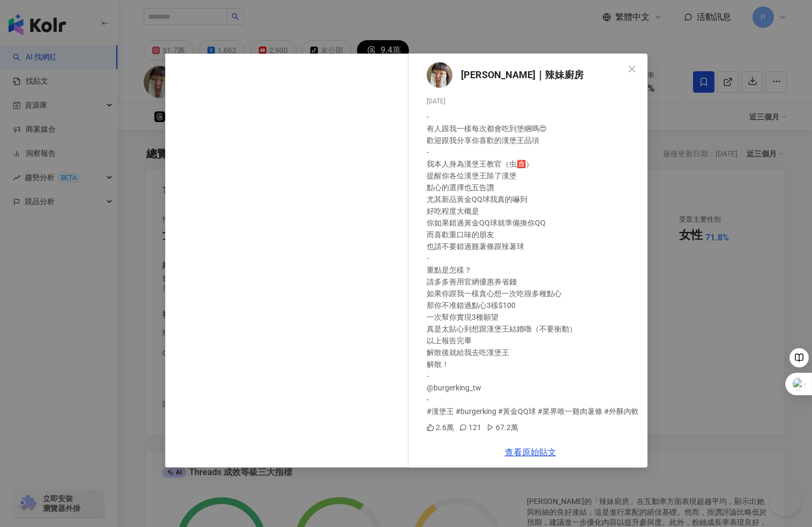 The image size is (812, 527). What do you see at coordinates (440, 427) in the screenshot?
I see `div: 2.6萬` at bounding box center [440, 427].